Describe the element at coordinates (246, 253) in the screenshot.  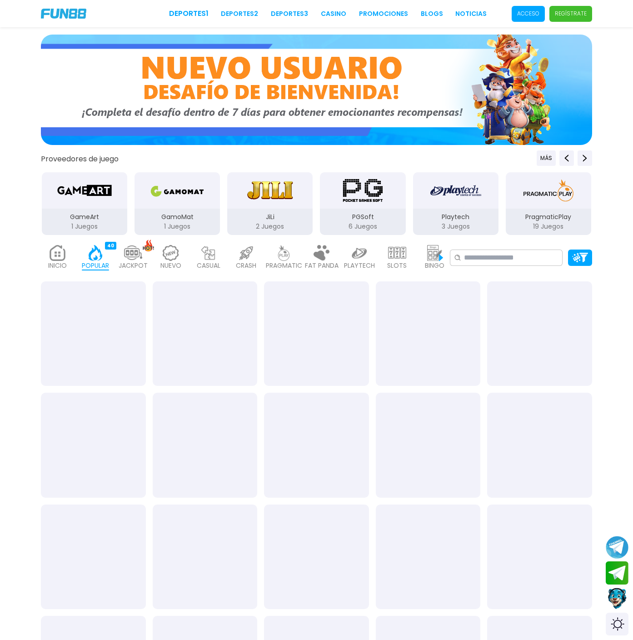
I see `img: crash_light.webp` at that location.